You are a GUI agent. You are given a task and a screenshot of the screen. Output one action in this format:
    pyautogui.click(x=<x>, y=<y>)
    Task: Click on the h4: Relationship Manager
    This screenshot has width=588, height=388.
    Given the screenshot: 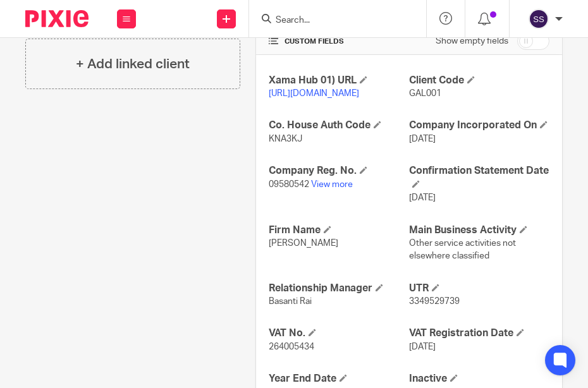 What is the action you would take?
    pyautogui.click(x=339, y=288)
    